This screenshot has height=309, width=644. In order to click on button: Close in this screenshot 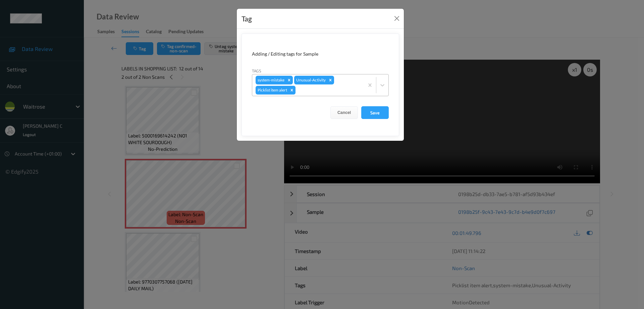, I will do `click(397, 19)`.